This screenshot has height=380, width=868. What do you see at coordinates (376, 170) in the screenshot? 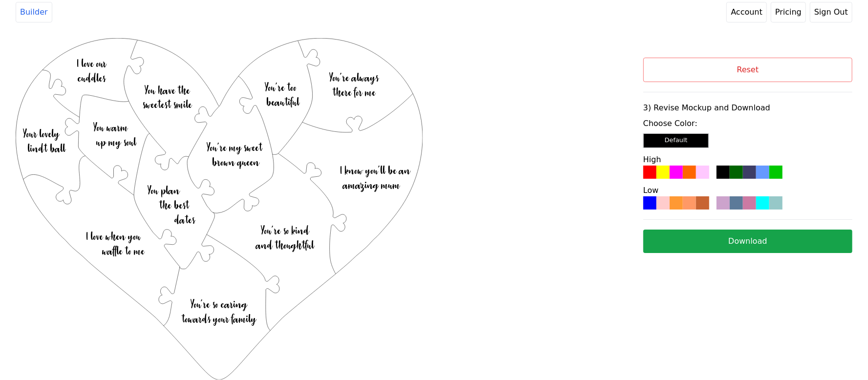
I see `text: I know you'll be an` at bounding box center [376, 170].